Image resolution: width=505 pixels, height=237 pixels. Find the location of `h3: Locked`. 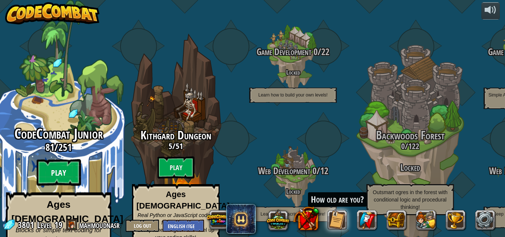

h3: Locked is located at coordinates (410, 168).